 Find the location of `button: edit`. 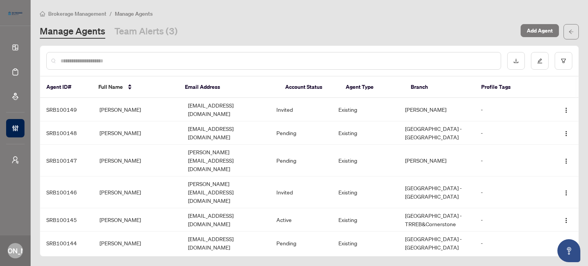

button: edit is located at coordinates (539, 61).